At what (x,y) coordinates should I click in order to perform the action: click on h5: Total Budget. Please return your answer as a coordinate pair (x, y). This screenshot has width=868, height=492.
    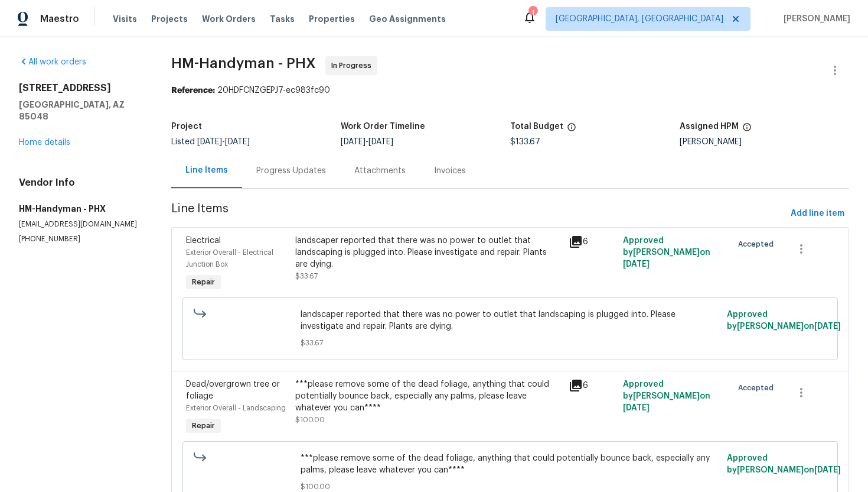
    Looking at the image, I should click on (537, 126).